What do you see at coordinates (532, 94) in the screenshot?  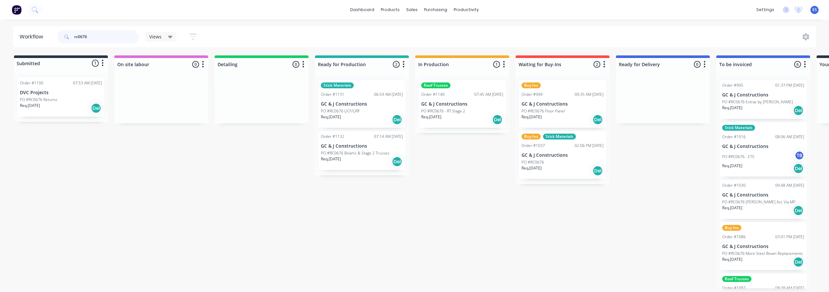 I see `div: Order #999` at bounding box center [532, 94].